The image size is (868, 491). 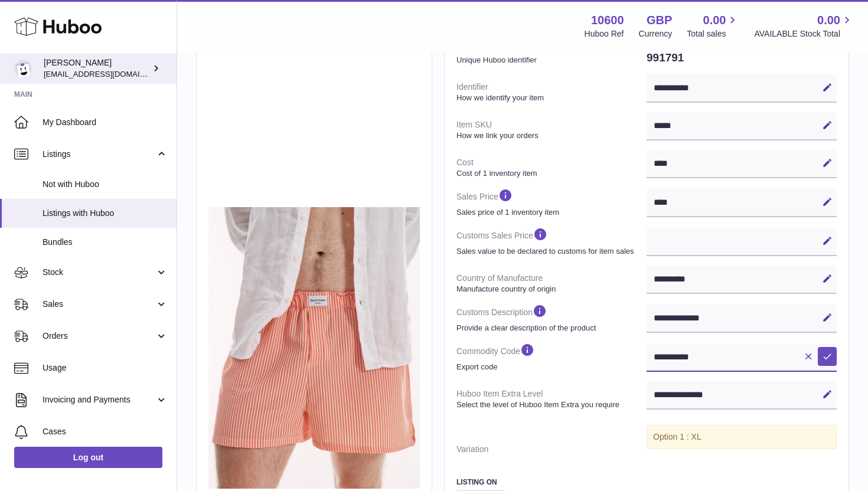 What do you see at coordinates (105, 431) in the screenshot?
I see `span: Cases` at bounding box center [105, 431].